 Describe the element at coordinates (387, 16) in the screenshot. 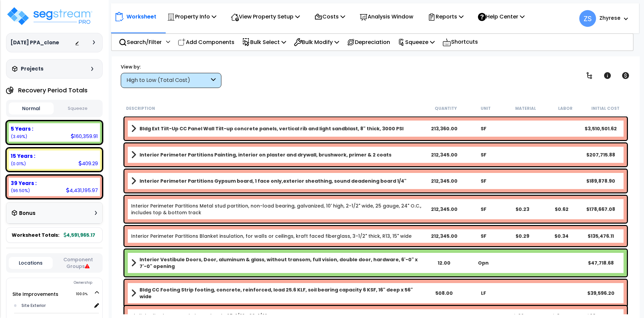

I see `p: Analysis Window` at that location.